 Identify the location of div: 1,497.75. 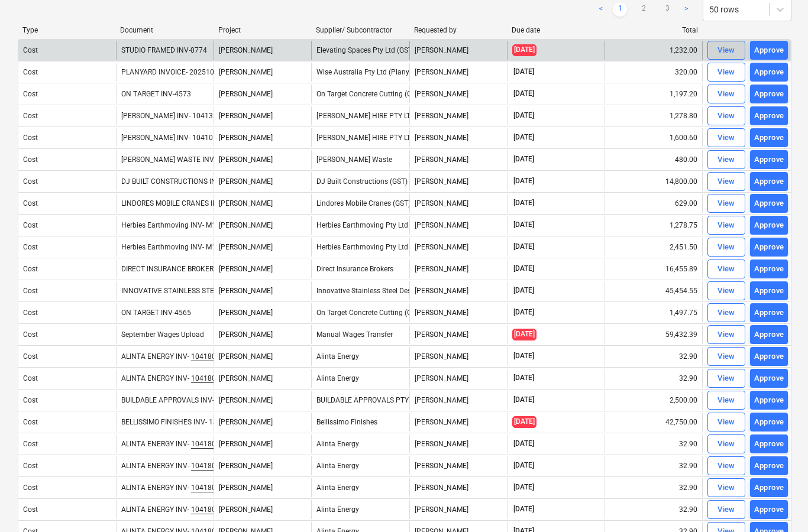
(653, 313).